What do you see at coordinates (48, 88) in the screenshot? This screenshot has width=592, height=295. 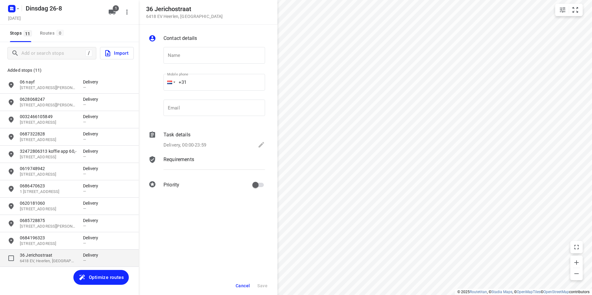 I see `p: 31 Spitsbergerweg, 5346 JK, Oss, NL` at bounding box center [48, 88].